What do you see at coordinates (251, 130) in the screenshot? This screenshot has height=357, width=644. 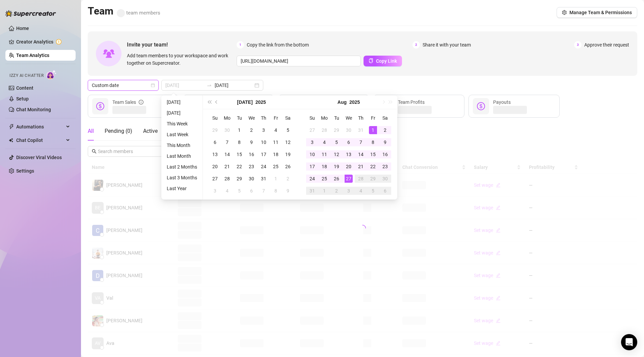 I see `div: 2` at bounding box center [251, 130].